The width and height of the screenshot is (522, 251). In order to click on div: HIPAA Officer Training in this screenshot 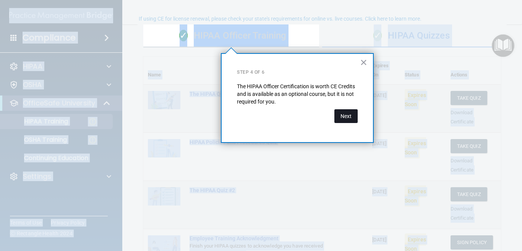, I will do `click(233, 36)`.